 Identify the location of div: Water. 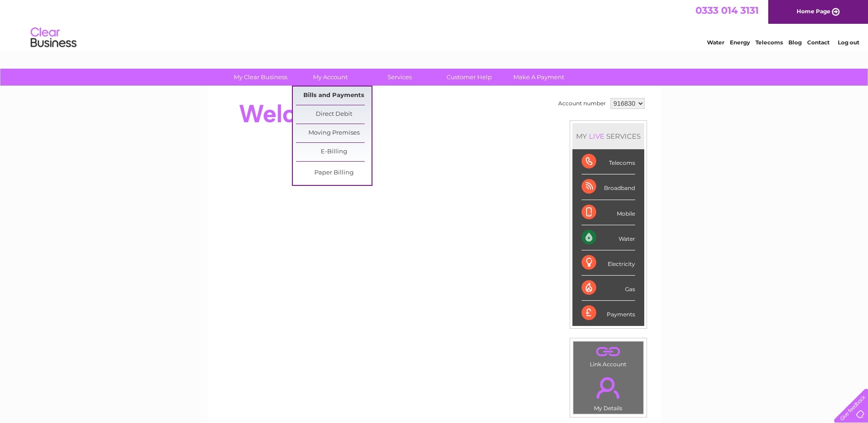
(608, 238).